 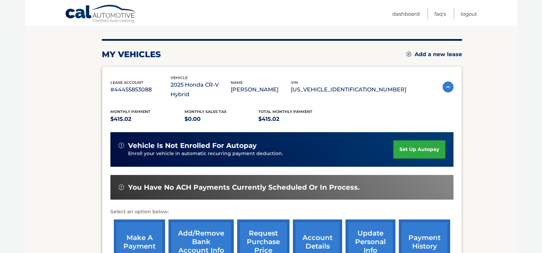 What do you see at coordinates (140, 90) in the screenshot?
I see `p: #44455853088` at bounding box center [140, 90].